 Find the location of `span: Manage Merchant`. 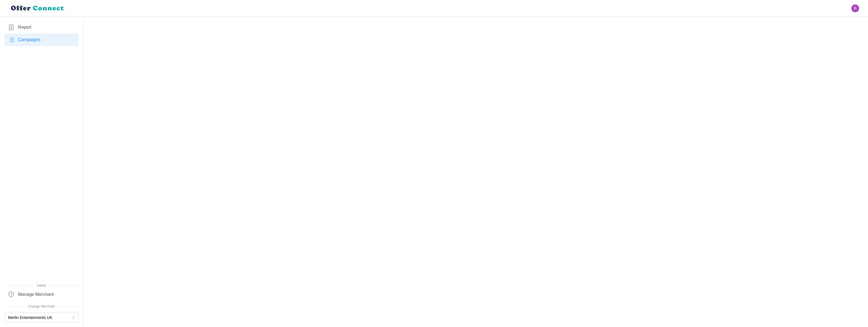

span: Manage Merchant is located at coordinates (35, 294).